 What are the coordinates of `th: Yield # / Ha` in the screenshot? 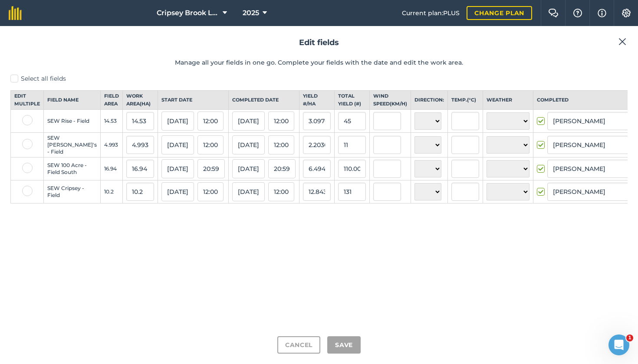 It's located at (317, 100).